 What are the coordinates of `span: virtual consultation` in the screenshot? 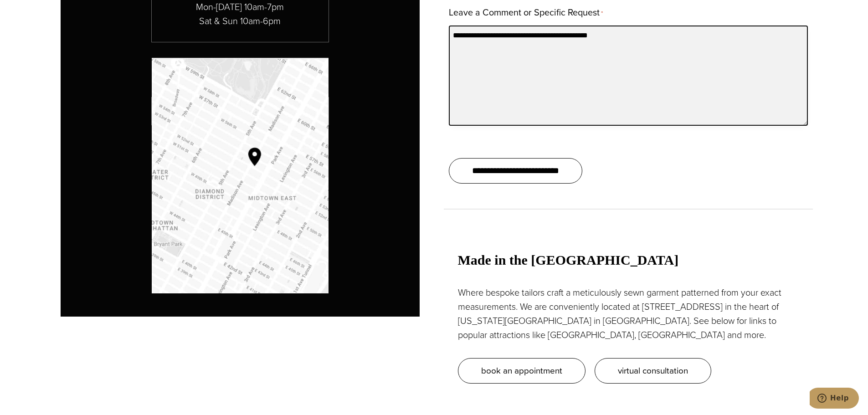 It's located at (653, 371).